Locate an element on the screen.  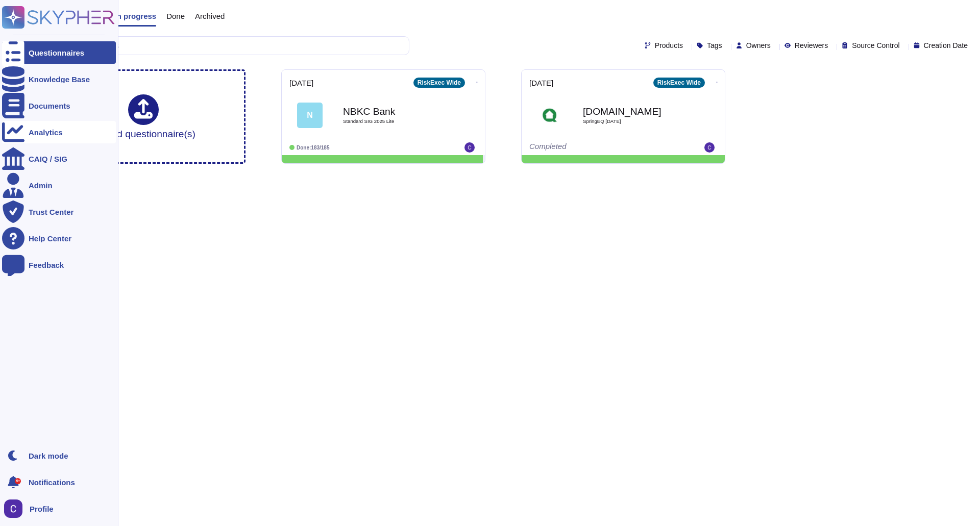
span: Notifications is located at coordinates (51, 482).